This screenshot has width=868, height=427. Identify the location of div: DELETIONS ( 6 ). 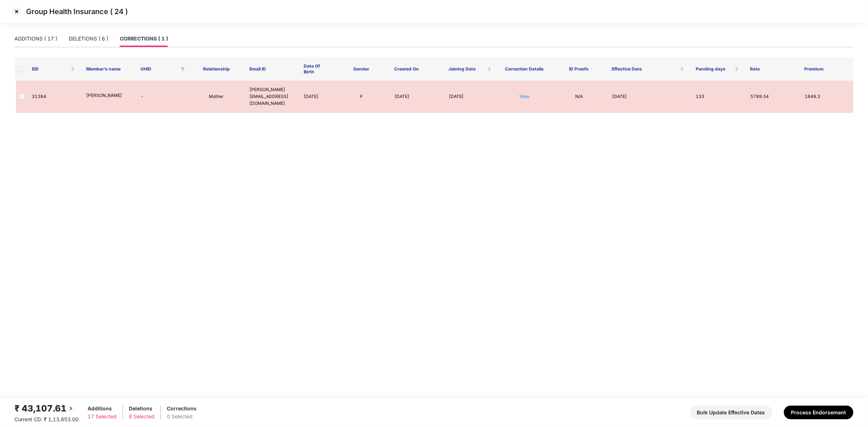
(88, 39).